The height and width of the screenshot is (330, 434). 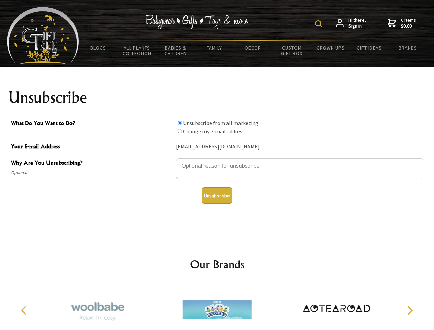 What do you see at coordinates (92, 124) in the screenshot?
I see `span: What Do You Want to Do?` at bounding box center [92, 124].